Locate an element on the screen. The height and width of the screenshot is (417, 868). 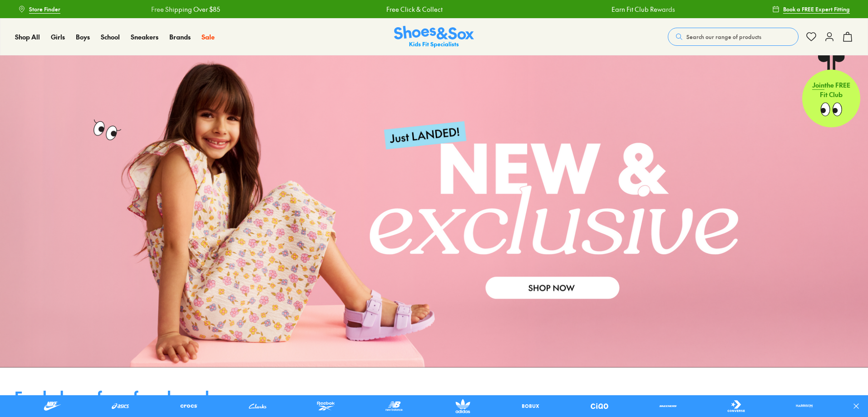
a: Earn Fit Club Rewards is located at coordinates (642, 9).